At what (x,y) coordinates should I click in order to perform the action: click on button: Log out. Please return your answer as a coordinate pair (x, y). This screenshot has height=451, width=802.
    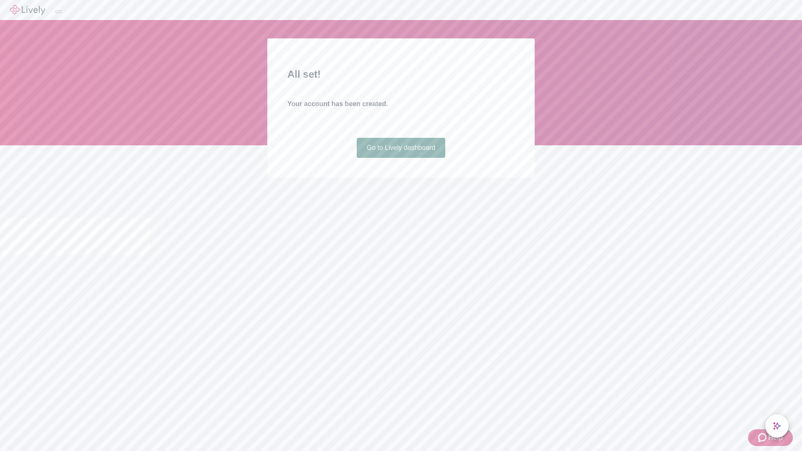
    Looking at the image, I should click on (58, 12).